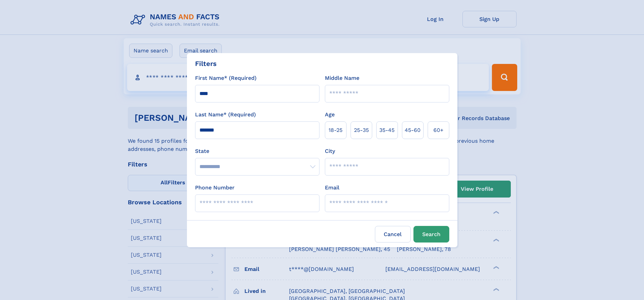 The width and height of the screenshot is (644, 300). Describe the element at coordinates (362, 130) in the screenshot. I see `span: 25‑35` at that location.